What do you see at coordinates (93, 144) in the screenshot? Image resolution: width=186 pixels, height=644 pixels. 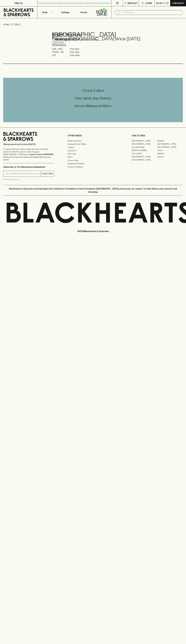 I see `a: Business & Bulk Gifting` at bounding box center [93, 144].